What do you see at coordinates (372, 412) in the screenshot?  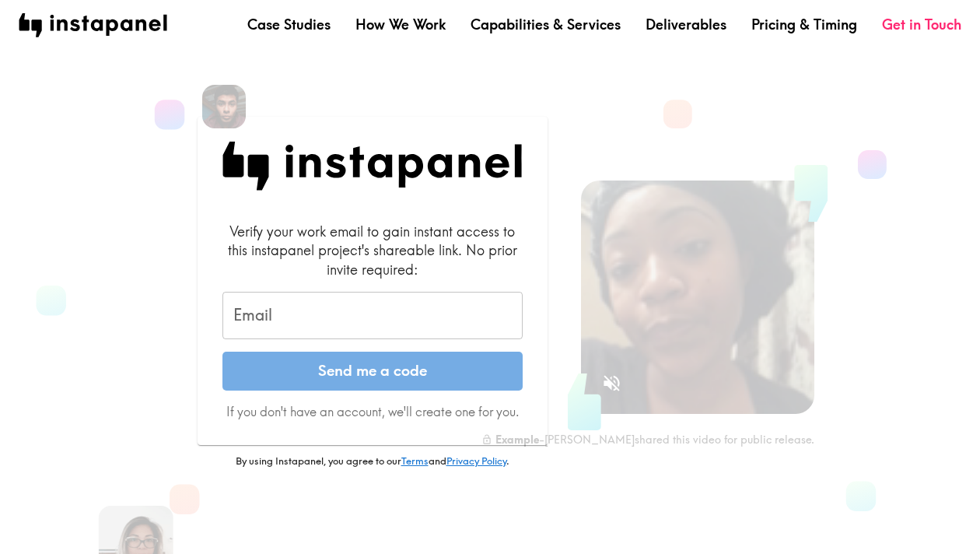 I see `p: If you don't have an account, we'll create one for you.` at bounding box center [372, 412].